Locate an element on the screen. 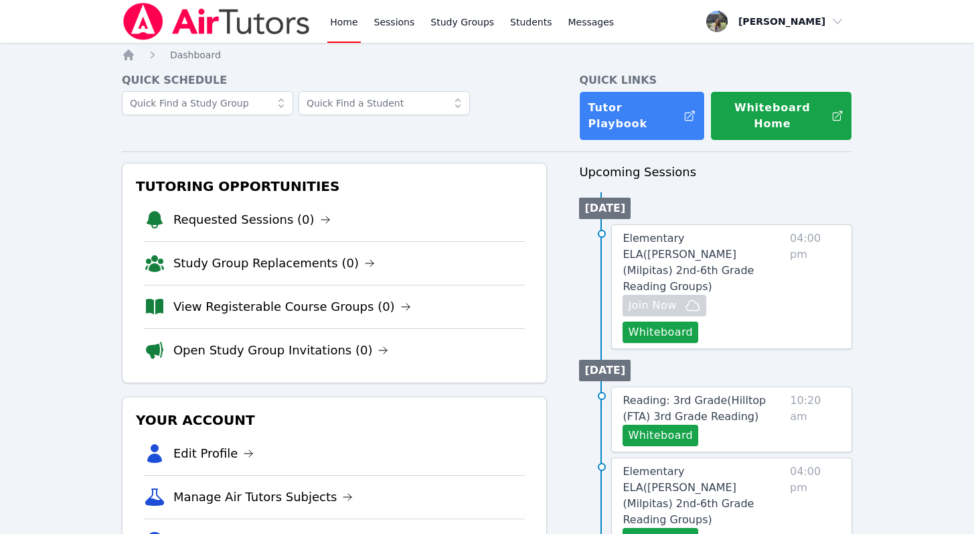 This screenshot has width=974, height=534. span: Join Now is located at coordinates (652, 305).